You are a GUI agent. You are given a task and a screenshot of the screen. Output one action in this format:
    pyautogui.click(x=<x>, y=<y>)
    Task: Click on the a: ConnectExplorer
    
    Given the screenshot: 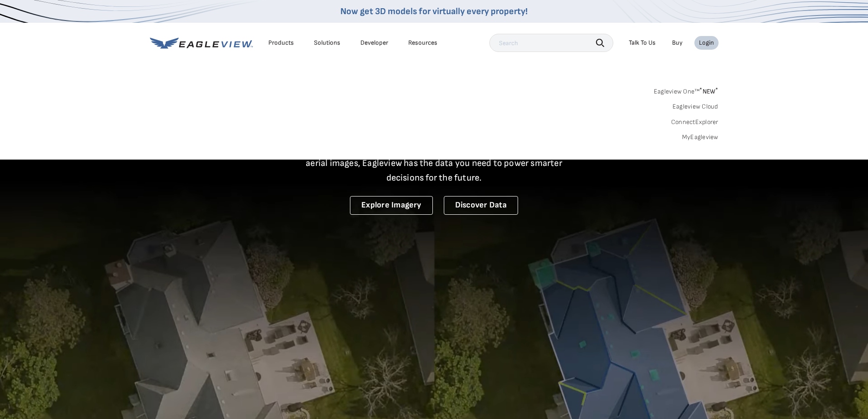 What is the action you would take?
    pyautogui.click(x=695, y=122)
    